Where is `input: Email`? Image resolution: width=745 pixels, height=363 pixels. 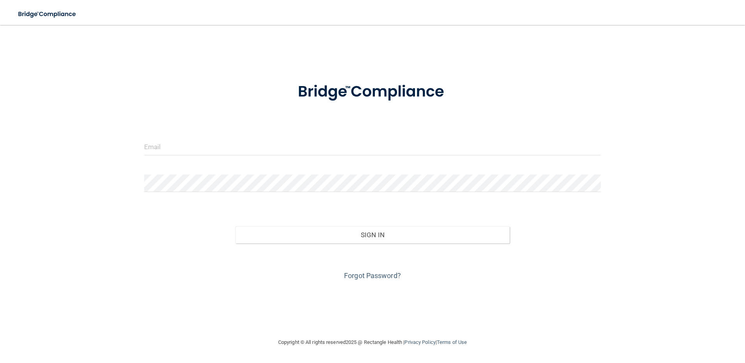
input: Email is located at coordinates (372, 147).